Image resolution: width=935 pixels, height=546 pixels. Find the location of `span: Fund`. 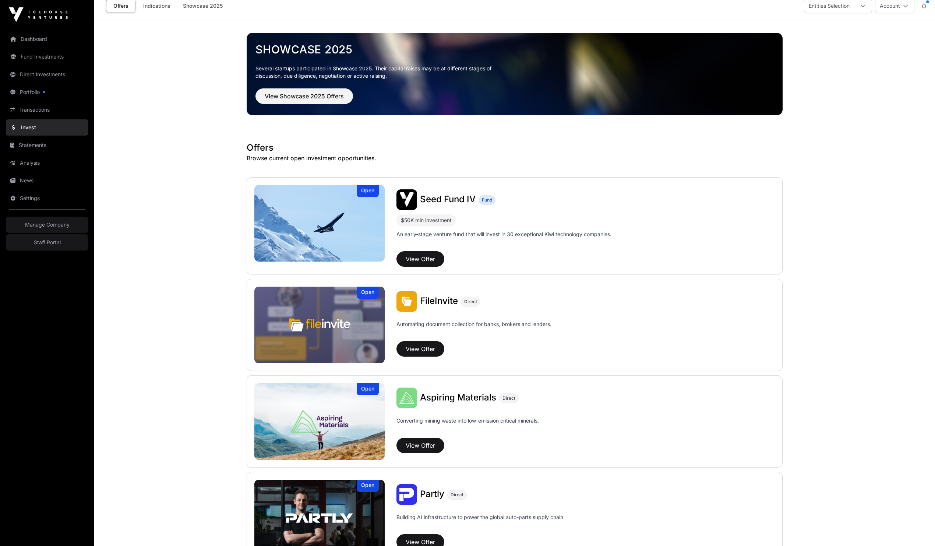

span: Fund is located at coordinates (487, 200).